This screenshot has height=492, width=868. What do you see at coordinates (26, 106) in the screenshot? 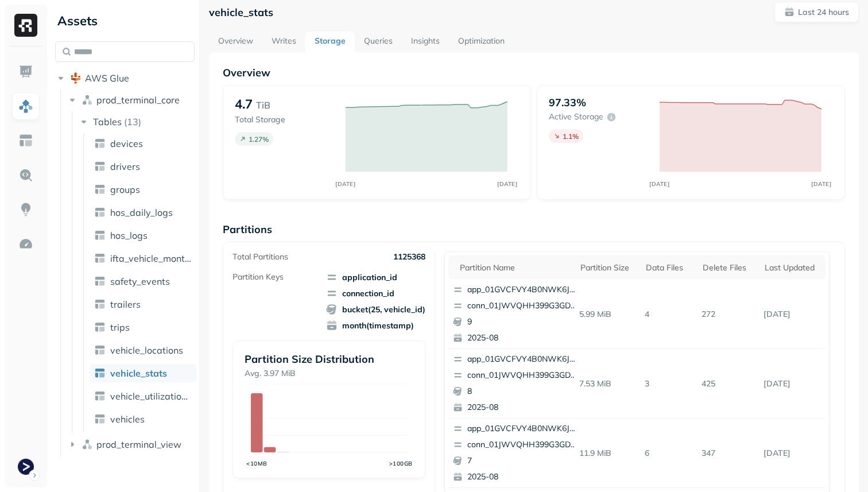
I see `img: Assets` at bounding box center [26, 106].